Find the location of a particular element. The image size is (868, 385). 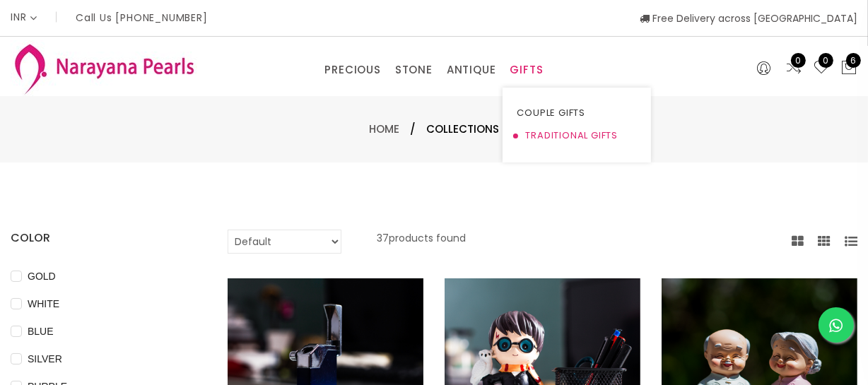

a: Home is located at coordinates (384, 128).